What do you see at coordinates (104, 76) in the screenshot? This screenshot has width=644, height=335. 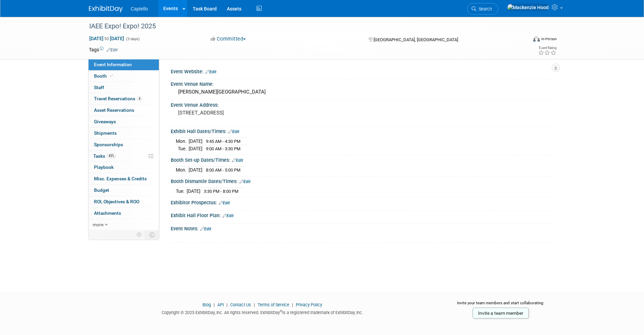 I see `span: Booth` at bounding box center [104, 76].